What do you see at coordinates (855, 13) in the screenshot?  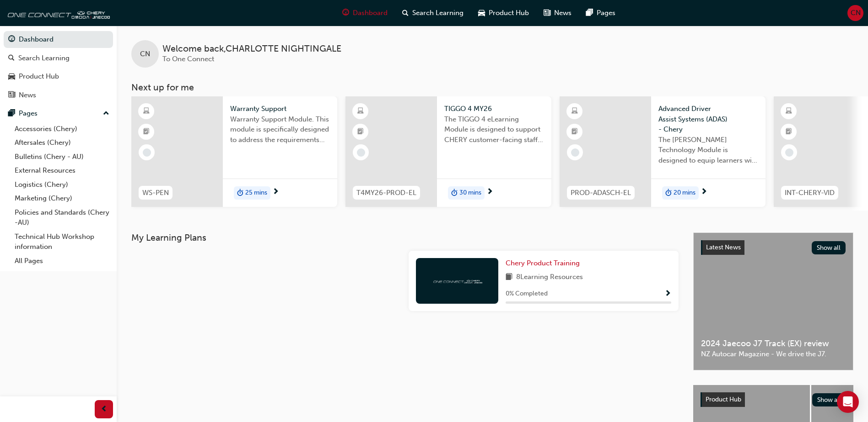 I see `span: CN` at bounding box center [855, 13].